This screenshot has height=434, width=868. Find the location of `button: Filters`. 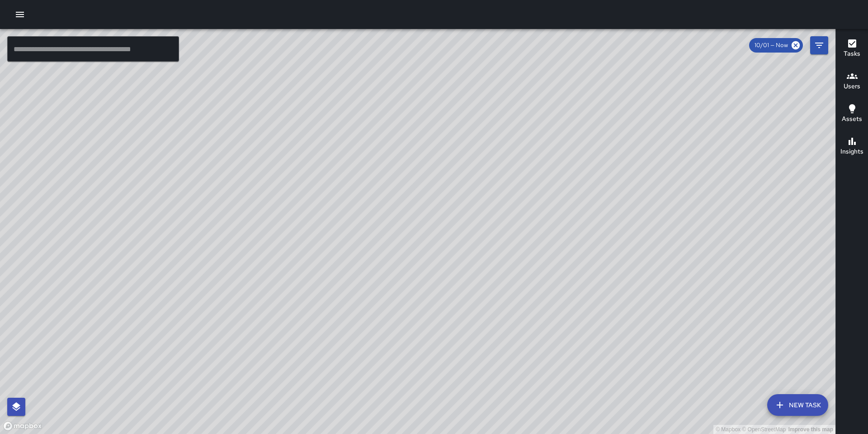

button: Filters is located at coordinates (819, 45).